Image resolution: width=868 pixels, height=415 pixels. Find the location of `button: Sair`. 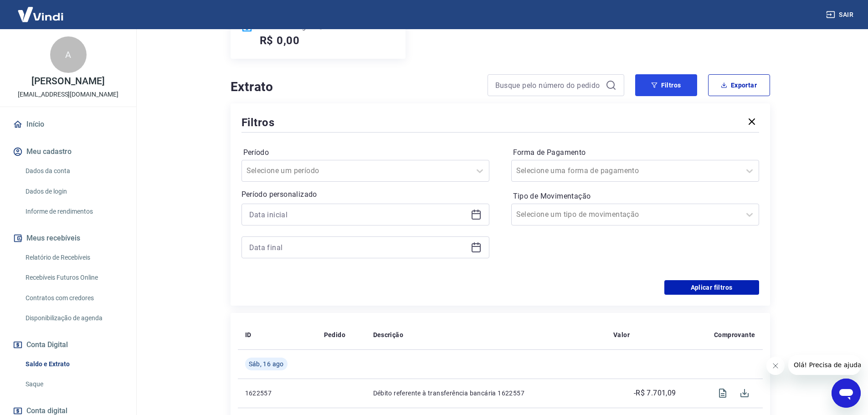

button: Sair is located at coordinates (841, 15).